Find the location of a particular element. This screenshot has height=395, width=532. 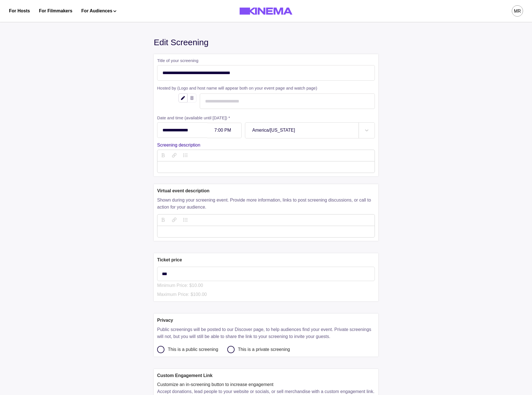

p: Virtual event description is located at coordinates (266, 191).